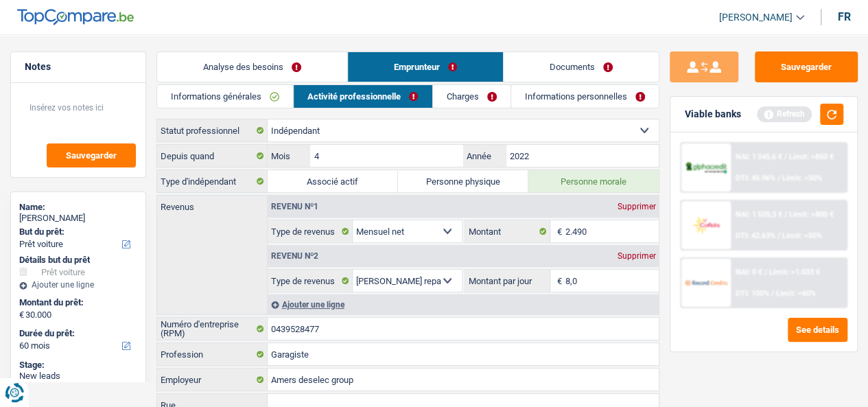 The image size is (868, 407). I want to click on span: Limit: <60%, so click(795, 293).